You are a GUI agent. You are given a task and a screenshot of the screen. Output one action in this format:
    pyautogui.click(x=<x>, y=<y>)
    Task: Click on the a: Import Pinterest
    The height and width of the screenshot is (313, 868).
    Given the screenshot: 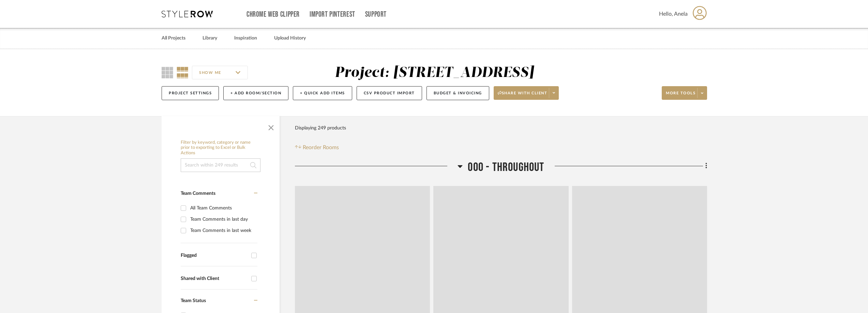 What is the action you would take?
    pyautogui.click(x=332, y=14)
    